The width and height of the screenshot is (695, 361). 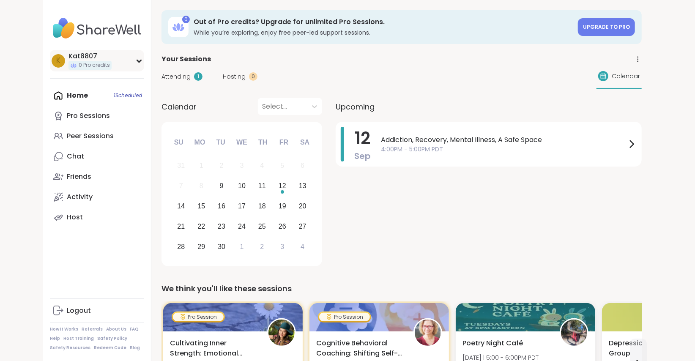 I want to click on div: Choose Wednesday, September 24th, 2025, so click(x=242, y=226).